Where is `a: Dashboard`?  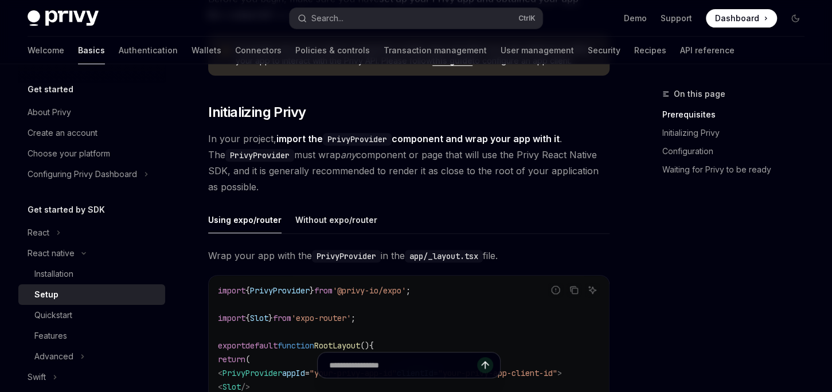 a: Dashboard is located at coordinates (742, 18).